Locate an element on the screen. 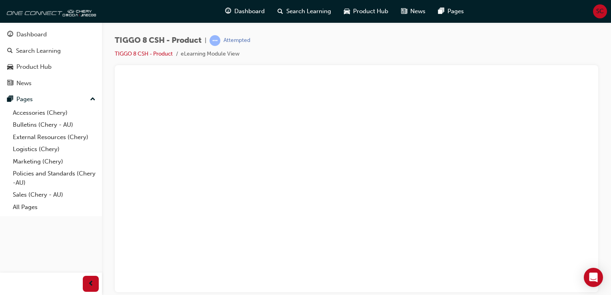 This screenshot has width=611, height=295. div: Search Learning is located at coordinates (38, 51).